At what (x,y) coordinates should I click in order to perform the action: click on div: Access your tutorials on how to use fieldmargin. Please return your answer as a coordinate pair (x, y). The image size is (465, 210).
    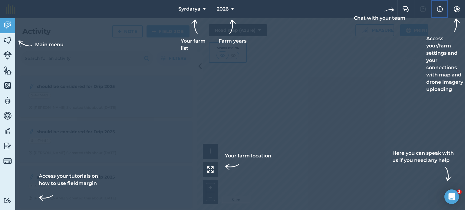
    Looking at the image, I should click on (70, 189).